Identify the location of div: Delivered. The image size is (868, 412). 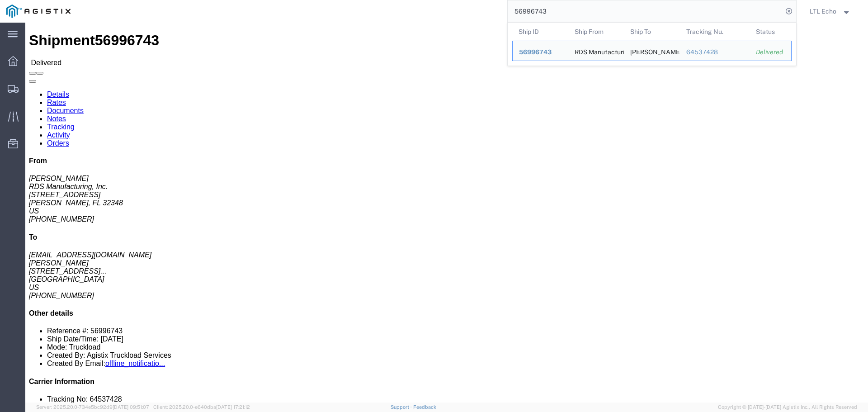
(770, 52).